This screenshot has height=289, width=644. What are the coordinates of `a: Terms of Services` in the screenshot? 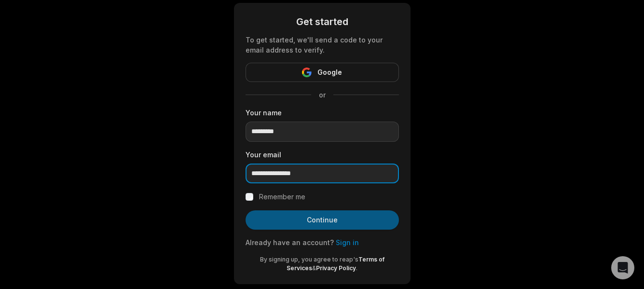 It's located at (335, 263).